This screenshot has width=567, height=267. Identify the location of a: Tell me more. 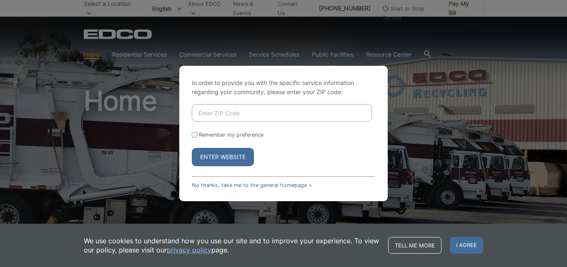
(415, 245).